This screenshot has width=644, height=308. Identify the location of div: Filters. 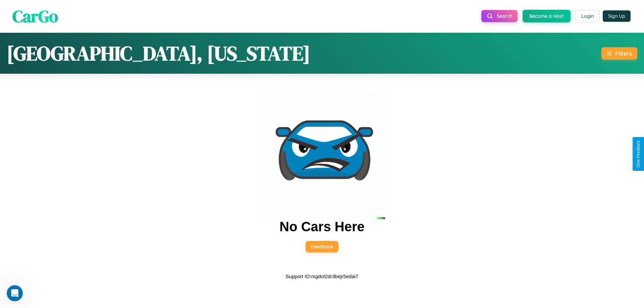
(623, 53).